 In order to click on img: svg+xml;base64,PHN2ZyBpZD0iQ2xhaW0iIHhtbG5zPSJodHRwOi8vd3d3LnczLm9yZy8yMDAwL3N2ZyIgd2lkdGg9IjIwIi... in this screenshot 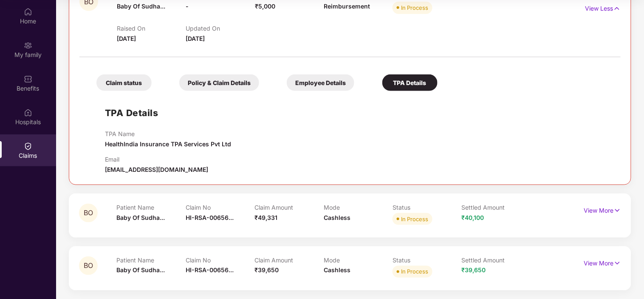, I will do `click(28, 146)`.